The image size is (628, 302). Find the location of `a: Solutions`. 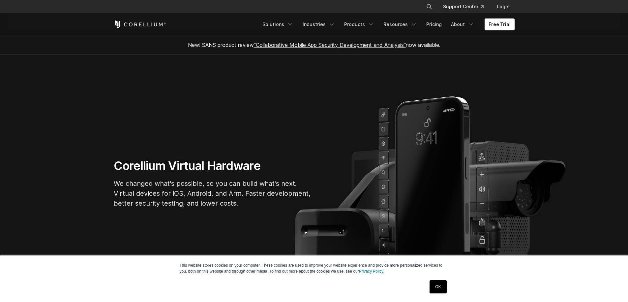

a: Solutions is located at coordinates (278, 24).